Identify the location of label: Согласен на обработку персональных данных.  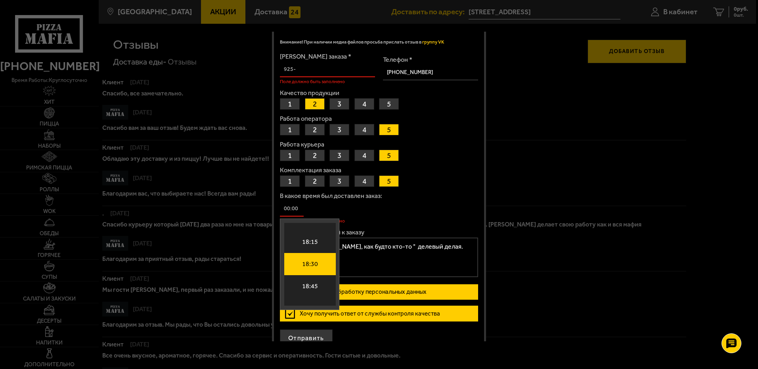
(379, 293).